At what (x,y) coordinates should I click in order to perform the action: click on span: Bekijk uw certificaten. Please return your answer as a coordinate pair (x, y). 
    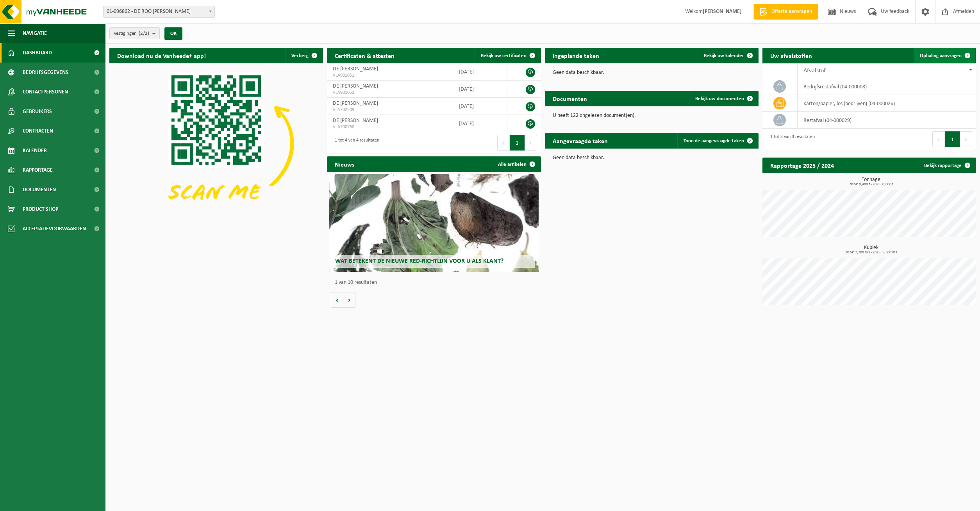
    Looking at the image, I should click on (503, 55).